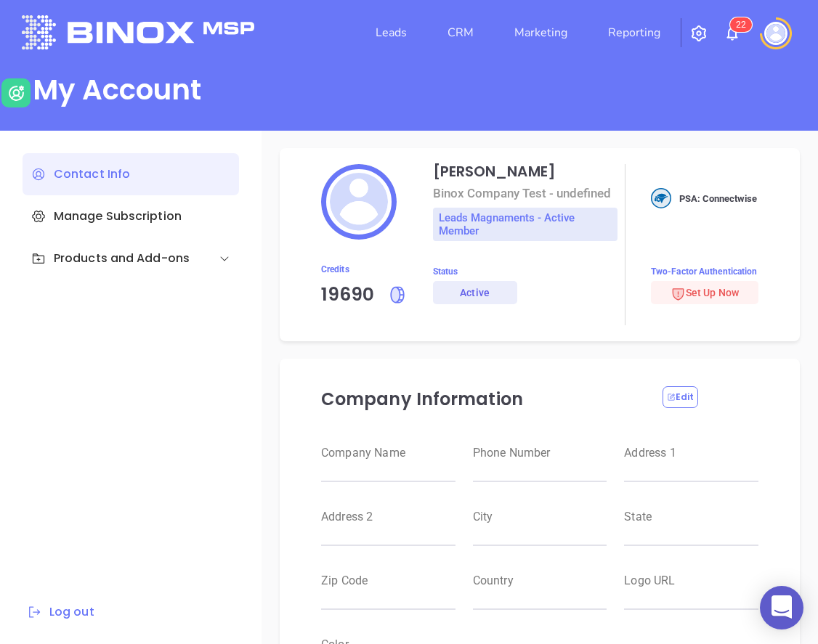  Describe the element at coordinates (540, 517) in the screenshot. I see `label: City` at that location.